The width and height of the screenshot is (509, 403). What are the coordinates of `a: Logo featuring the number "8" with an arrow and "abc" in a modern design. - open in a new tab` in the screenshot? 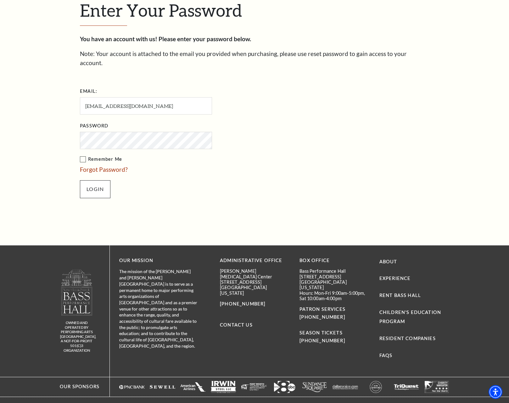 It's located at (284, 387).